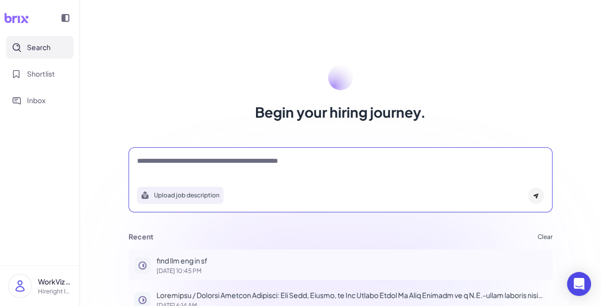 Image resolution: width=601 pixels, height=306 pixels. What do you see at coordinates (180, 195) in the screenshot?
I see `button: Search using job description` at bounding box center [180, 195].